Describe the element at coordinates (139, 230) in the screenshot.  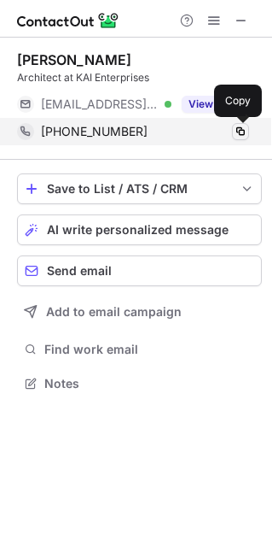
I see `button: AI write personalized message` at that location.